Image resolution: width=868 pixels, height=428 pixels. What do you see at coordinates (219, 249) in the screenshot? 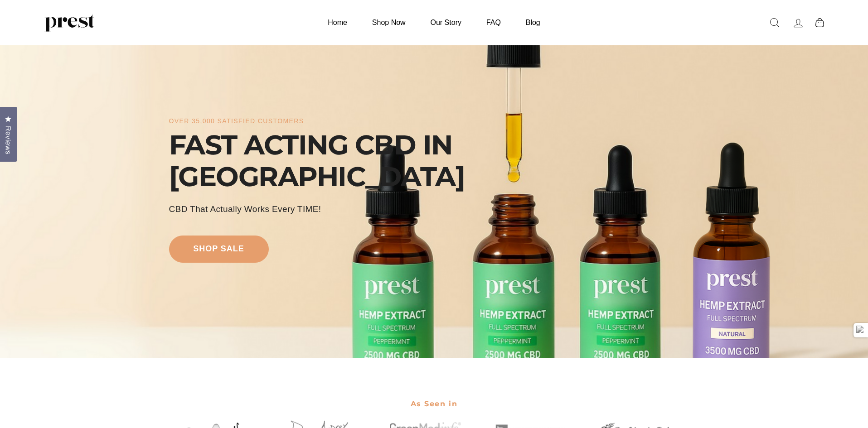
I see `a: shop sale` at bounding box center [219, 249].